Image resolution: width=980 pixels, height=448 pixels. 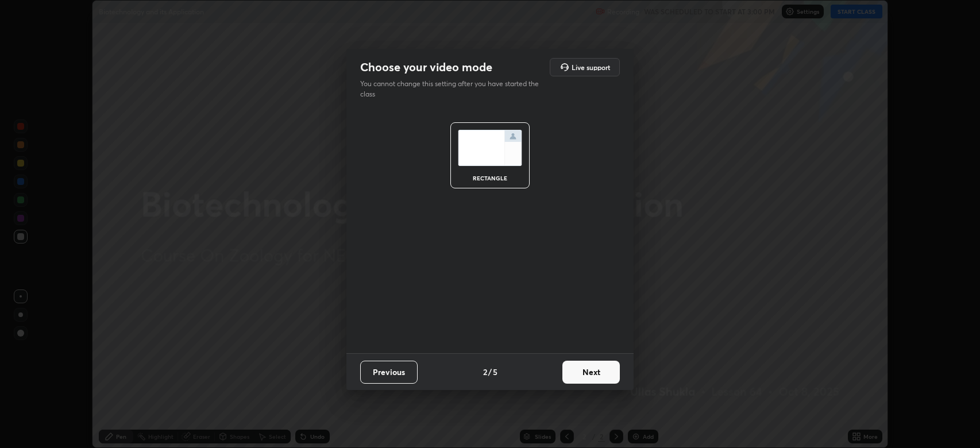 I want to click on h4: 5, so click(x=495, y=372).